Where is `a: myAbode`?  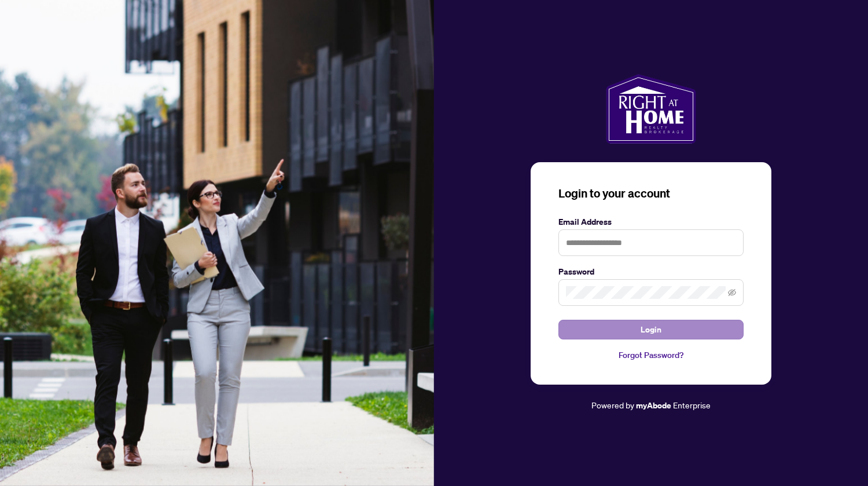 a: myAbode is located at coordinates (653, 405).